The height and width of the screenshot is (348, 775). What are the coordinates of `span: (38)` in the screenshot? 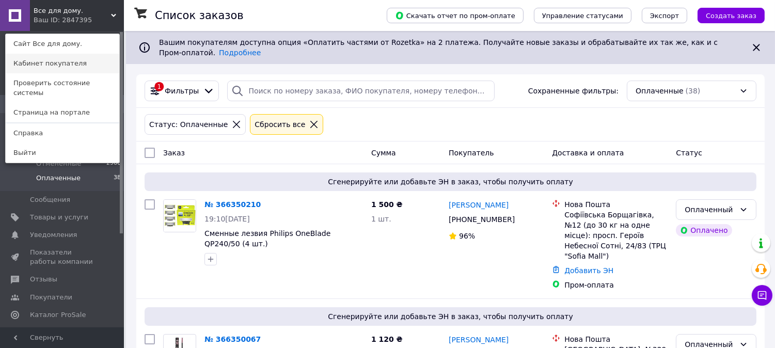 It's located at (693, 91).